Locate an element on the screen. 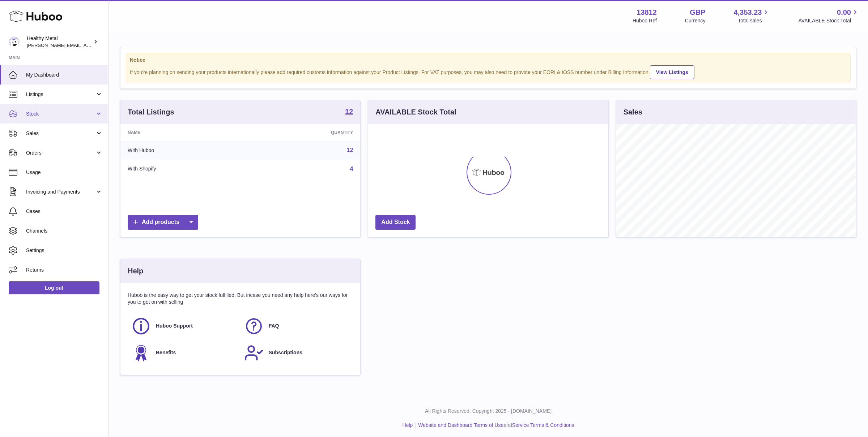  div: If you're planning on sending your products internationally please add required customs informati... is located at coordinates (488, 71).